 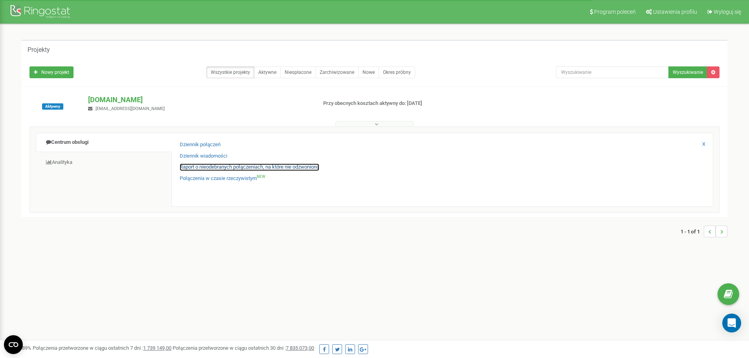 I want to click on span: Aktywny, so click(x=53, y=107).